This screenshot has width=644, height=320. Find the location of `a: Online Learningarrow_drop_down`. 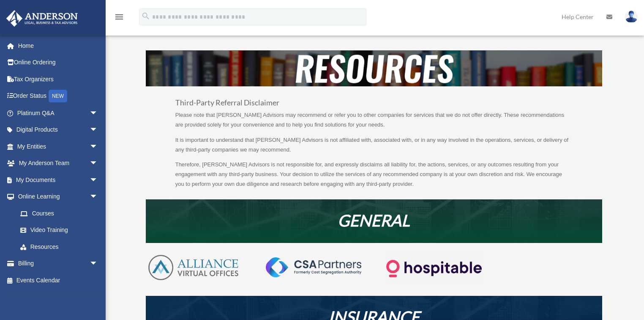

a: Online Learningarrow_drop_down is located at coordinates (58, 197).